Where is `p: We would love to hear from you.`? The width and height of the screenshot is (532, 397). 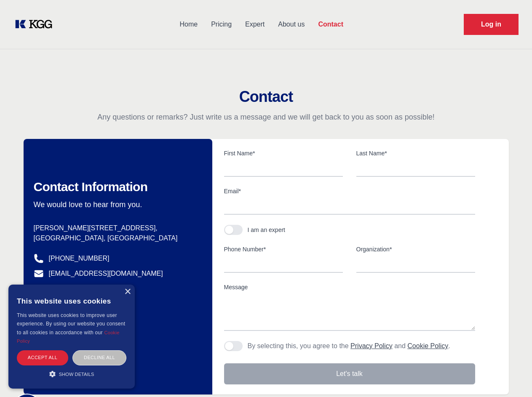
p: We would love to hear from you. is located at coordinates (116, 205).